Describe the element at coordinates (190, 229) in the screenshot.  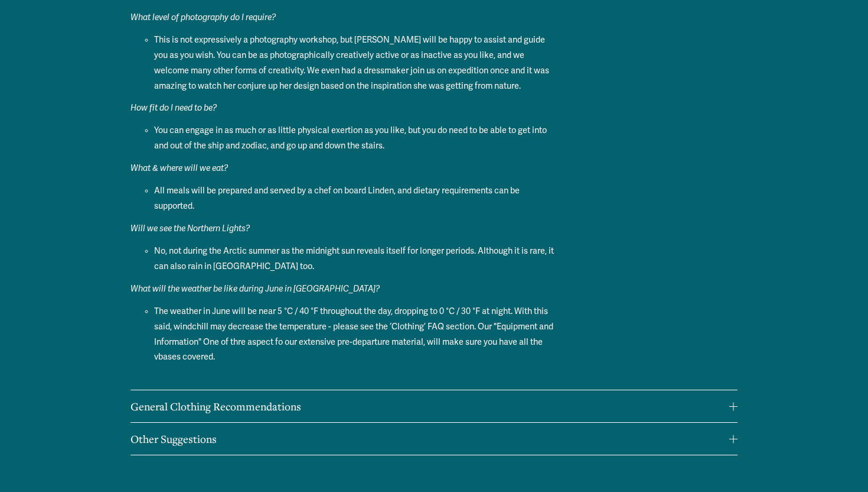
I see `em: Will we see the Northern Lights?` at that location.